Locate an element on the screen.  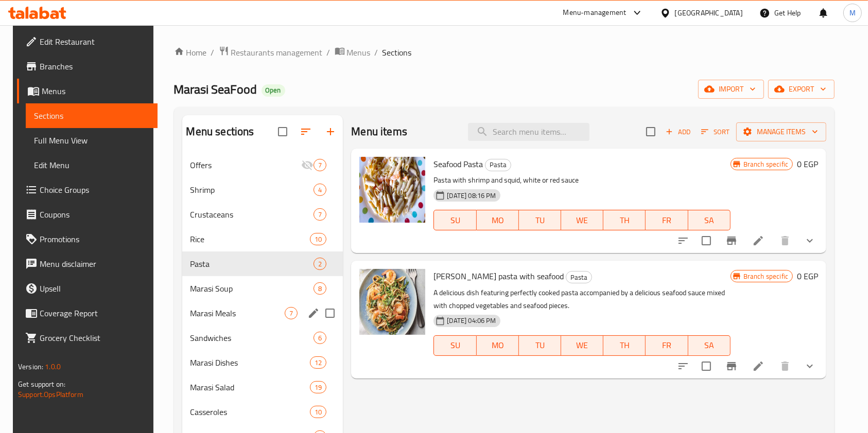
button: delete is located at coordinates (785, 366).